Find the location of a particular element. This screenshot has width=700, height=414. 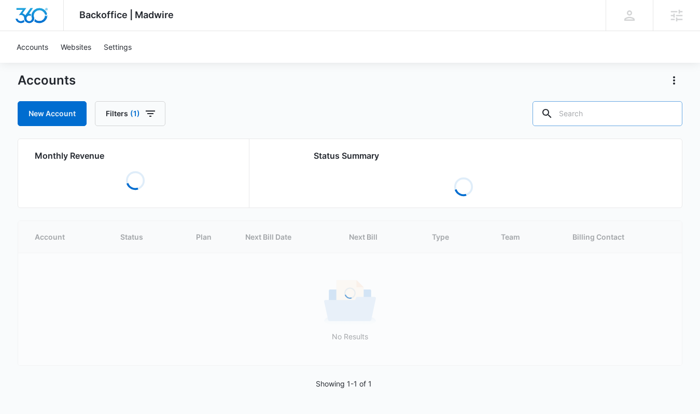

button: Filters(1) is located at coordinates (130, 114).